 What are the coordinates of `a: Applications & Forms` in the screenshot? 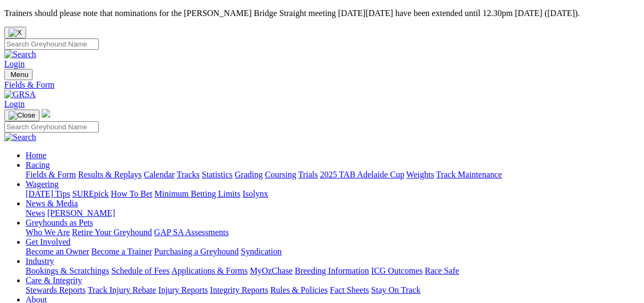 It's located at (209, 270).